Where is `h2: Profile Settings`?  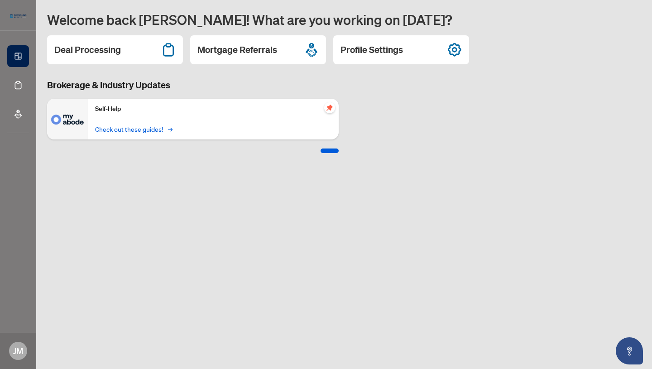 h2: Profile Settings is located at coordinates (372, 50).